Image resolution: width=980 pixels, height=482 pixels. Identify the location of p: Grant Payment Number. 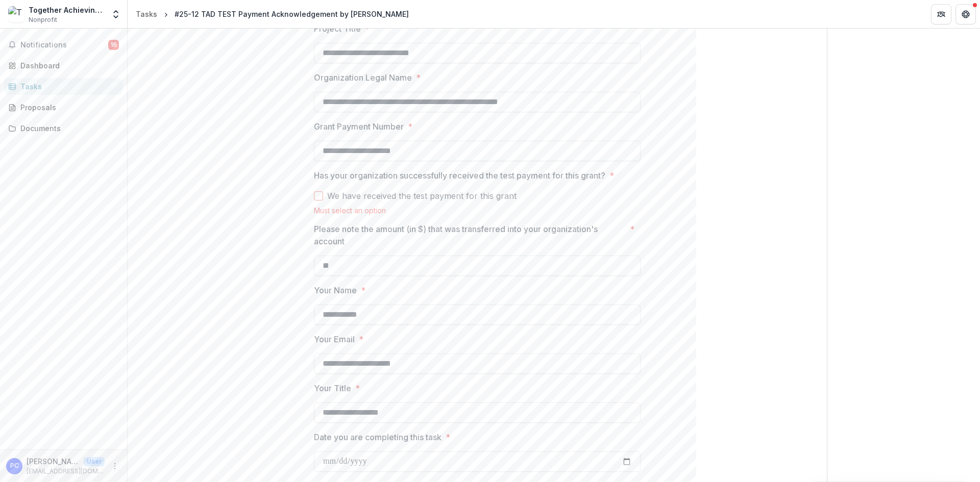
(359, 126).